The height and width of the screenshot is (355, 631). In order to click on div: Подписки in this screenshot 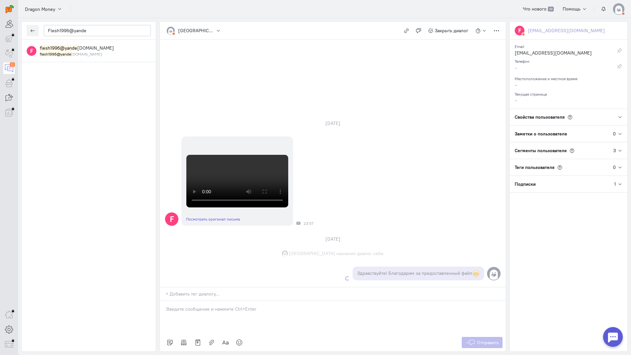, I will do `click(562, 184)`.